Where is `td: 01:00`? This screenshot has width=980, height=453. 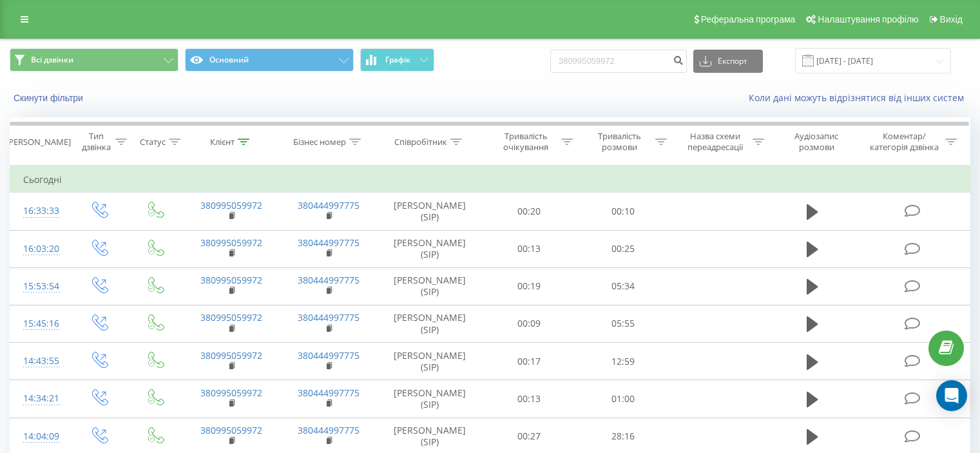 td: 01:00 is located at coordinates (622, 399).